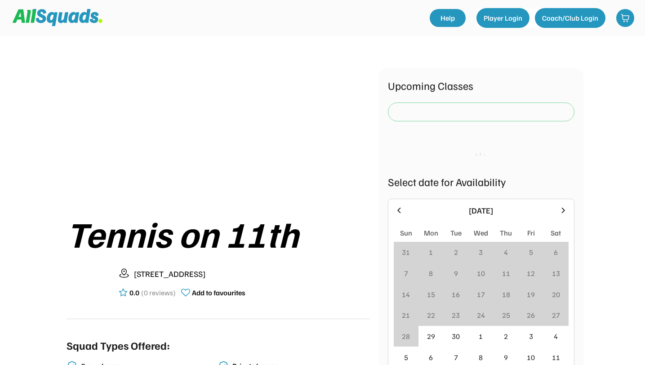 The image size is (645, 365). What do you see at coordinates (431, 233) in the screenshot?
I see `div: Mon` at bounding box center [431, 233].